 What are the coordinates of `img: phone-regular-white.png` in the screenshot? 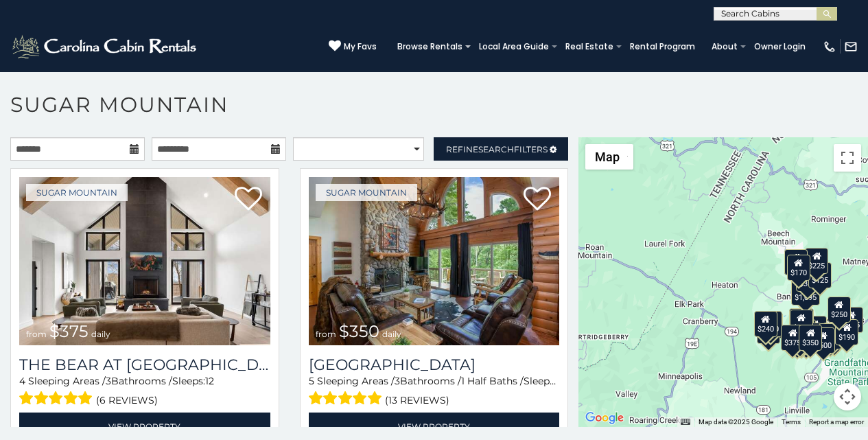 It's located at (829, 47).